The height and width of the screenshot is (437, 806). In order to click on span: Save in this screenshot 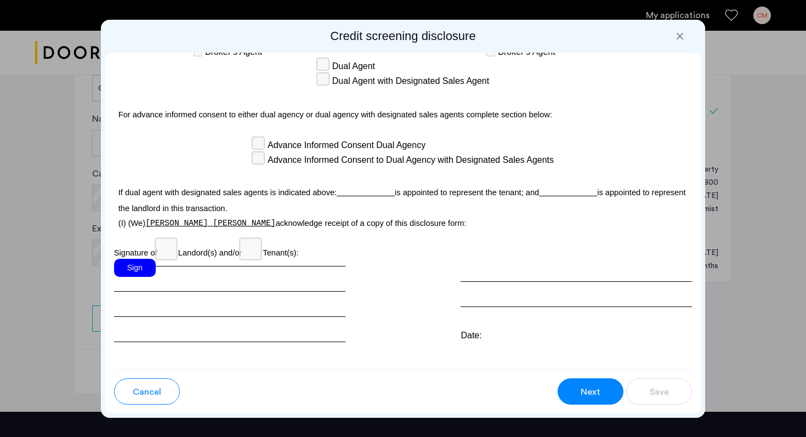, I will do `click(659, 392)`.